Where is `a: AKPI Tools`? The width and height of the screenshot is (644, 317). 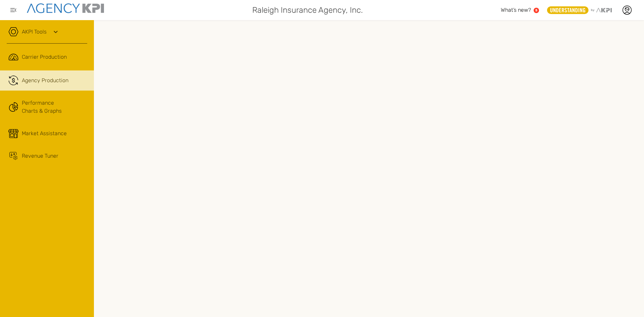 a: AKPI Tools is located at coordinates (34, 32).